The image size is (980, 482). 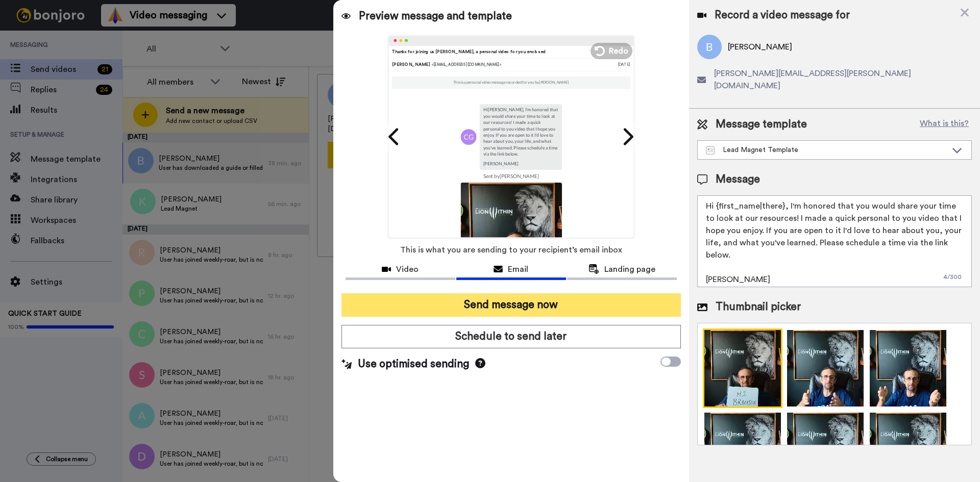 I want to click on span: Thumbnail picker, so click(x=758, y=307).